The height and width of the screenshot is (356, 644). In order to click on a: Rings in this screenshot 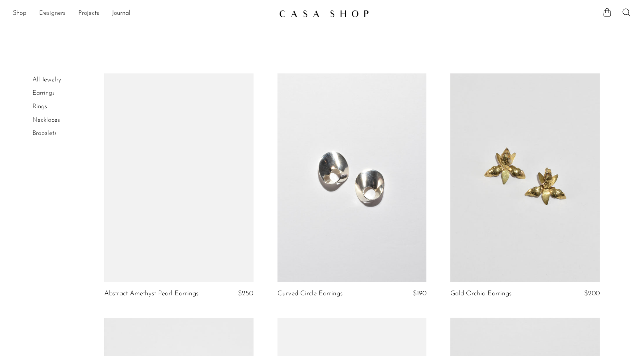, I will do `click(39, 106)`.